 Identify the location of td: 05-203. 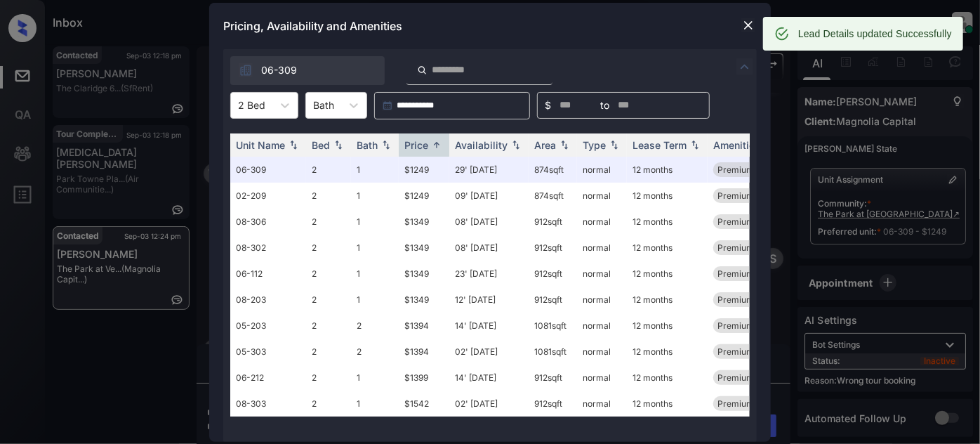
(268, 325).